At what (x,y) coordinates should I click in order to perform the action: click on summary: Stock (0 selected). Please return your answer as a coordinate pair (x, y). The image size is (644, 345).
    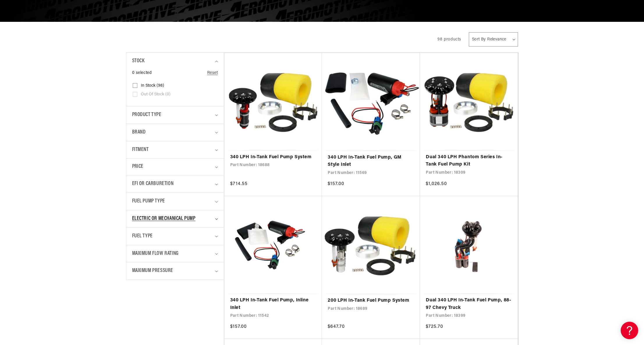
    Looking at the image, I should click on (175, 61).